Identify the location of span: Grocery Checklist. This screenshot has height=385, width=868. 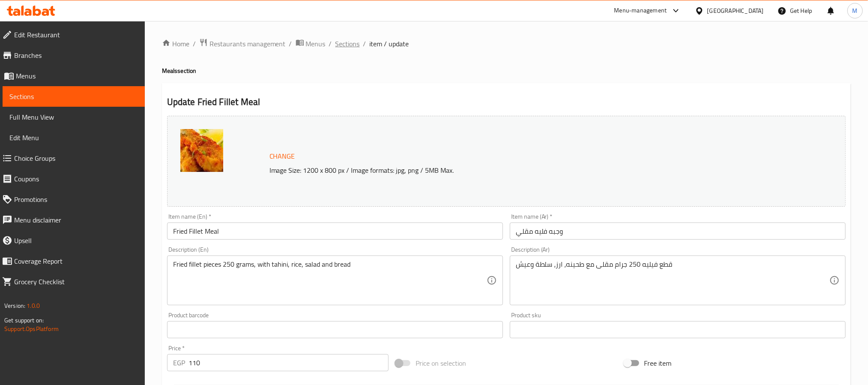
(76, 282).